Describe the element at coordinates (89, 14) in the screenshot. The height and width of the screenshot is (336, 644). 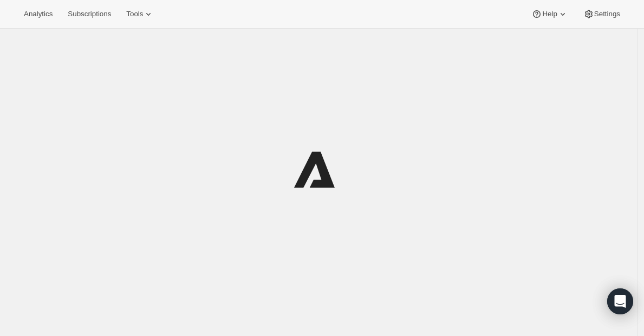
I see `span: Subscriptions` at that location.